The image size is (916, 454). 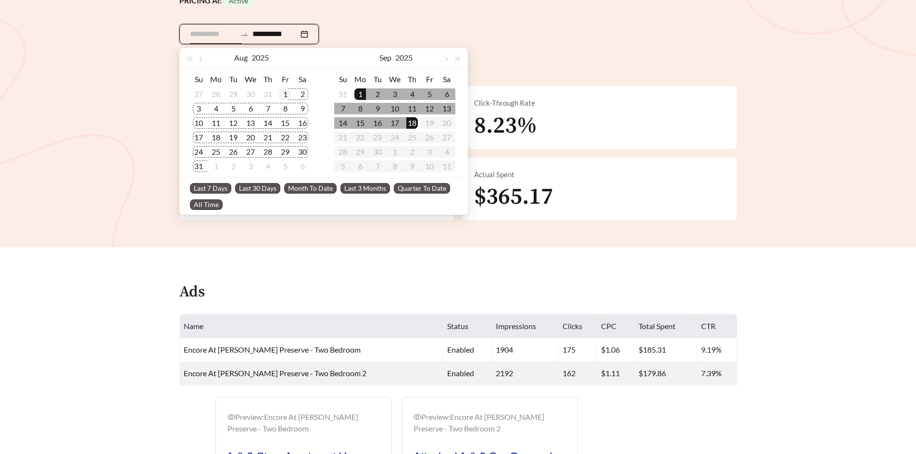 What do you see at coordinates (616, 374) in the screenshot?
I see `td: $1.11` at bounding box center [616, 374].